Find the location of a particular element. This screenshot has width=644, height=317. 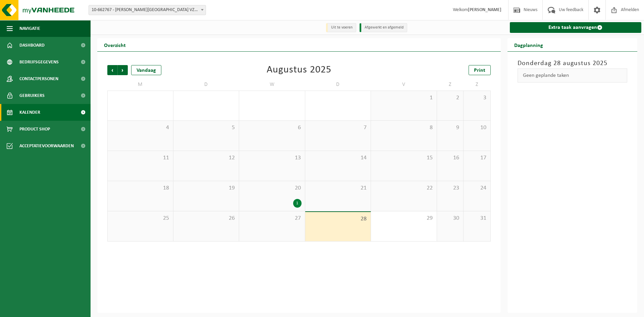

span: Product Shop is located at coordinates (35, 129).